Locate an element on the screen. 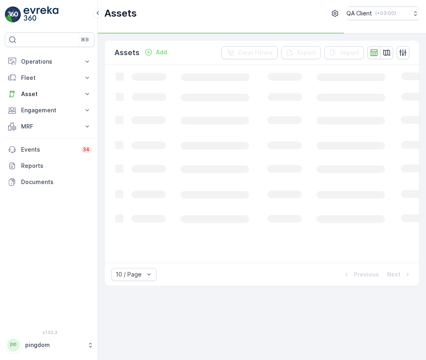 Image resolution: width=426 pixels, height=360 pixels. button: Operations is located at coordinates (49, 62).